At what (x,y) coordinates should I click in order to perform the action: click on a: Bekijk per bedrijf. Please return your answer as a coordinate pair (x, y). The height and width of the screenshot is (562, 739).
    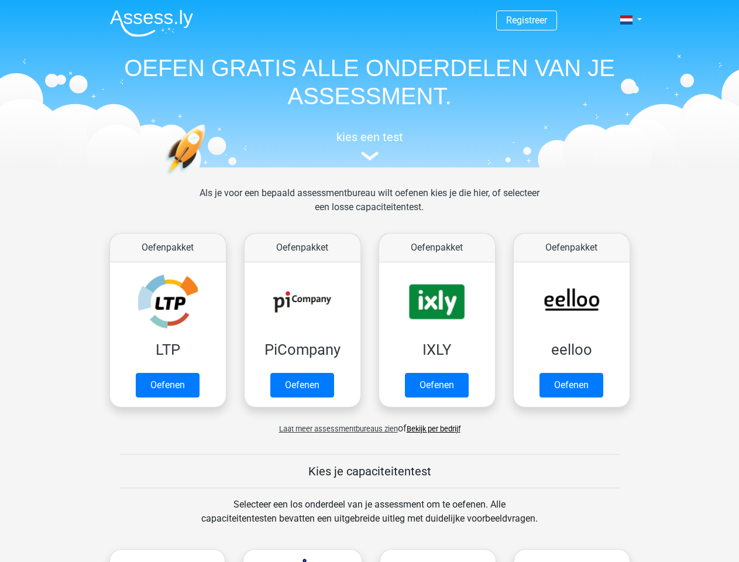
    Looking at the image, I should click on (433, 428).